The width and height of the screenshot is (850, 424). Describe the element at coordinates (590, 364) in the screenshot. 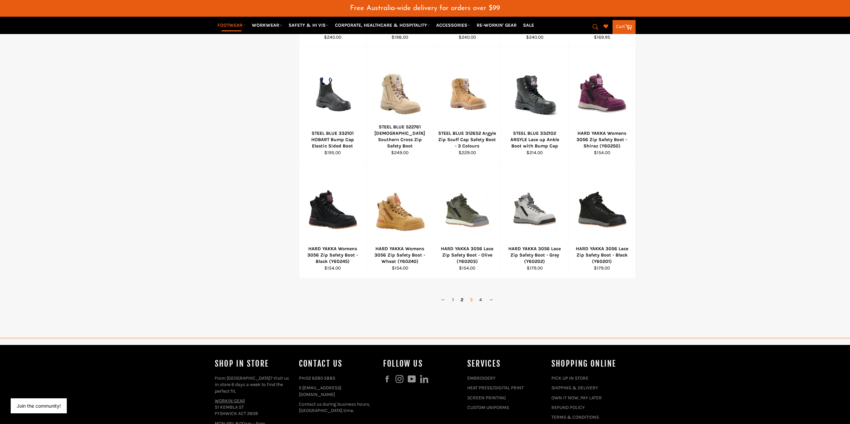

I see `h4: SHOPPING ONLINE` at that location.